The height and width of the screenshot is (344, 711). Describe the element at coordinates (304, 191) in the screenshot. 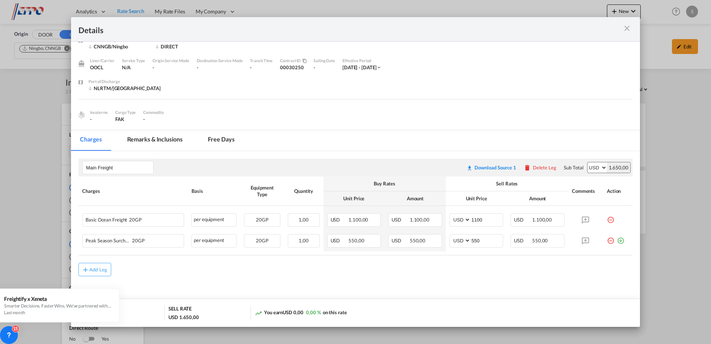

I see `div: Quantity` at that location.